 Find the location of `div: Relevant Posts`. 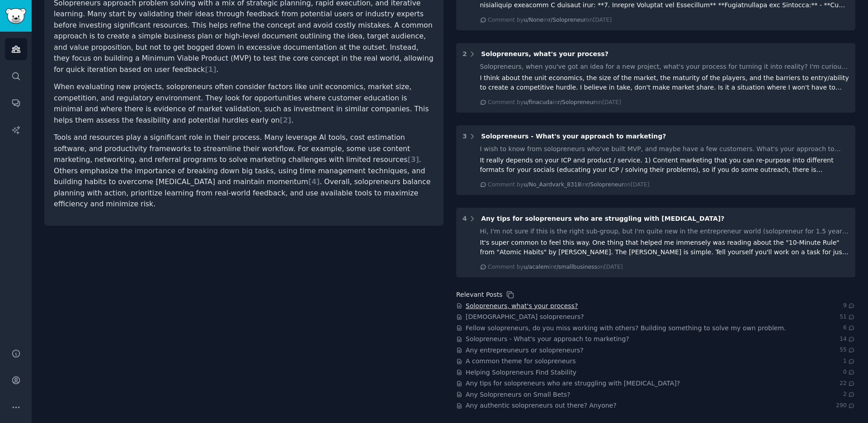

div: Relevant Posts is located at coordinates (480, 294).